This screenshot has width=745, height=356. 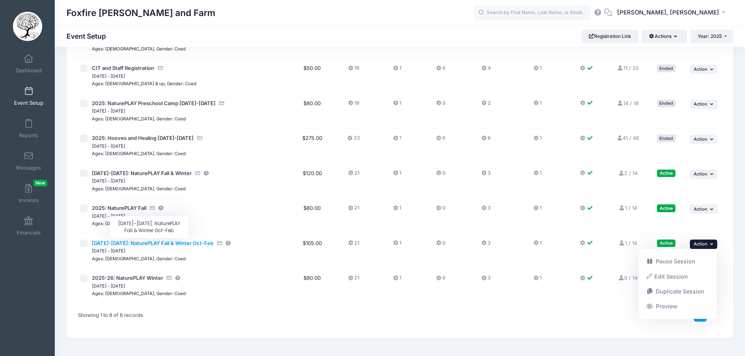 I want to click on a: Reports, so click(x=29, y=129).